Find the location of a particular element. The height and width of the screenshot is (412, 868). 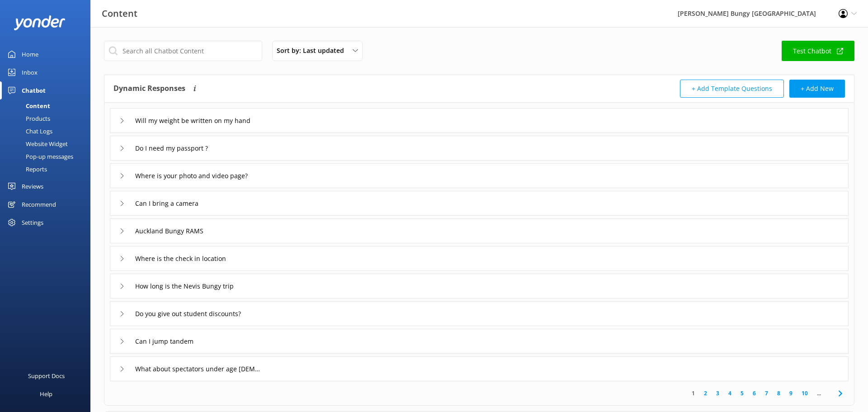

button: + Add Template Questions is located at coordinates (732, 88).